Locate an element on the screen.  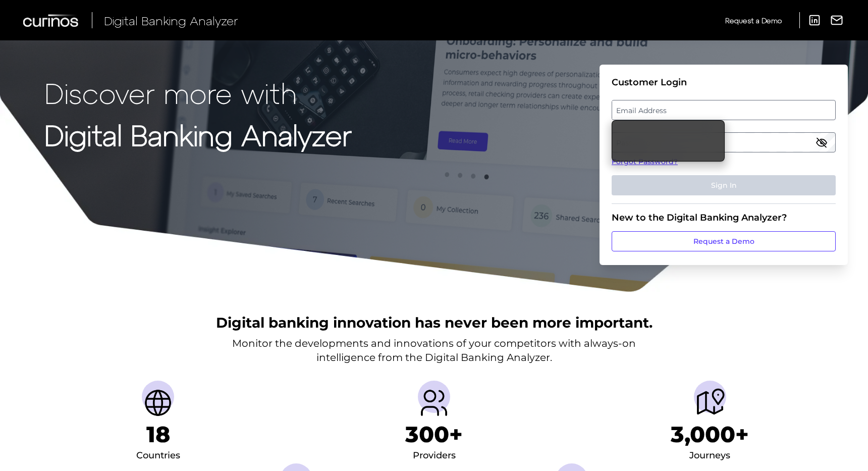
div: Journeys is located at coordinates (709, 456).